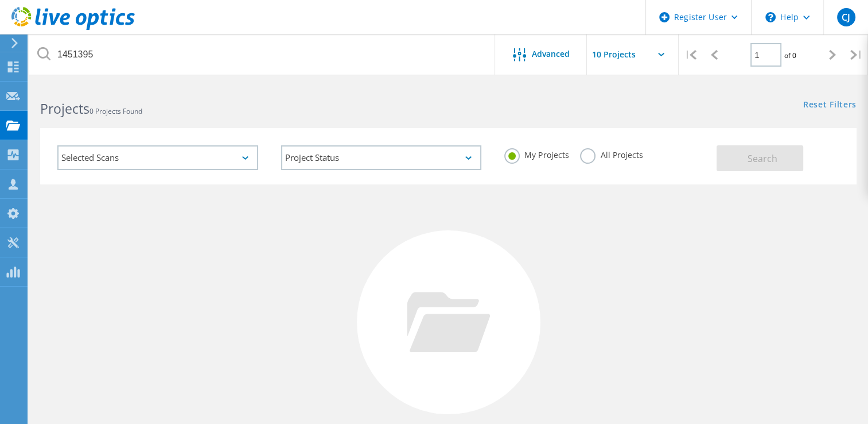  What do you see at coordinates (65, 109) in the screenshot?
I see `b: Projects` at bounding box center [65, 109].